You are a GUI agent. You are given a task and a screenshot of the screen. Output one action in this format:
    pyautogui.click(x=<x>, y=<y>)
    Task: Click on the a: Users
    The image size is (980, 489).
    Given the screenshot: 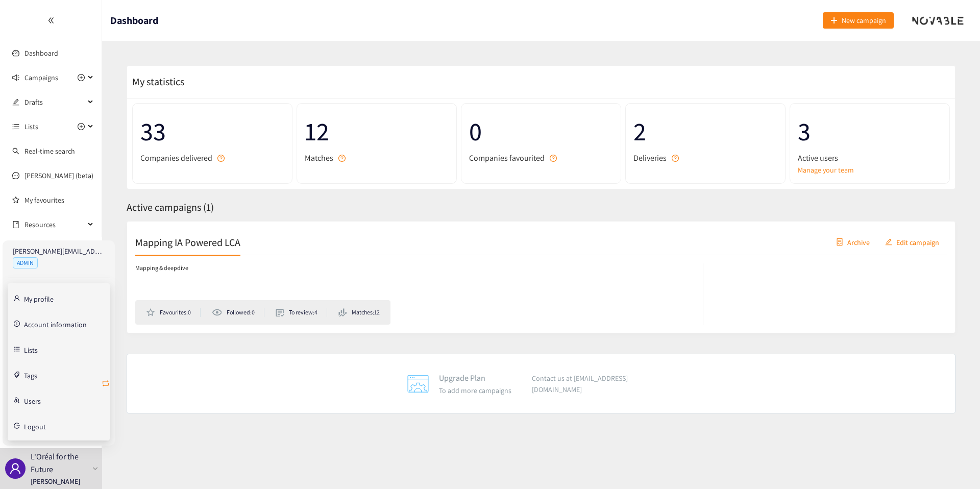 What is the action you would take?
    pyautogui.click(x=32, y=401)
    